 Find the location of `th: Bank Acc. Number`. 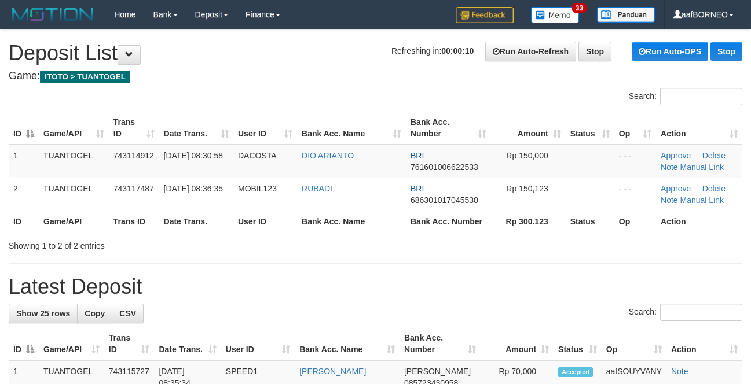

th: Bank Acc. Number is located at coordinates (448, 221).